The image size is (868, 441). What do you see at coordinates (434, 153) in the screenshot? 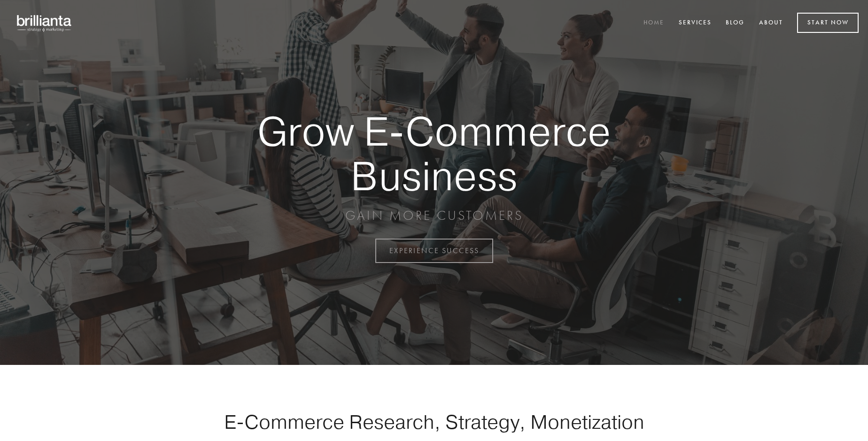
I see `strong: Grow E-Commerce Business` at bounding box center [434, 153].